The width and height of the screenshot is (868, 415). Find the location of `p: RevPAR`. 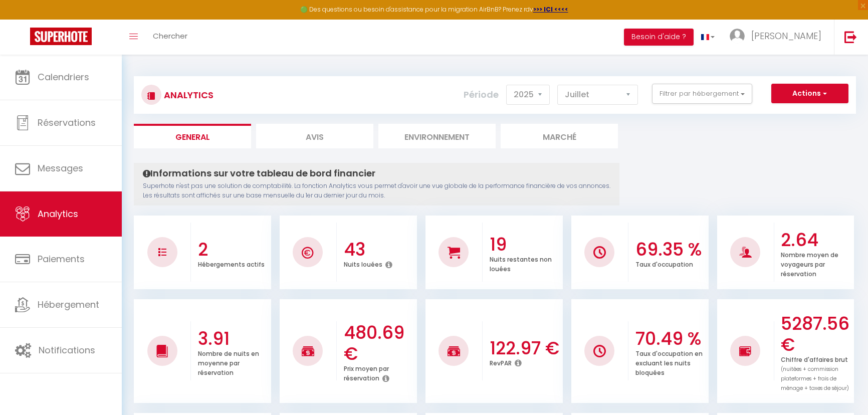

p: RevPAR is located at coordinates (501, 362).